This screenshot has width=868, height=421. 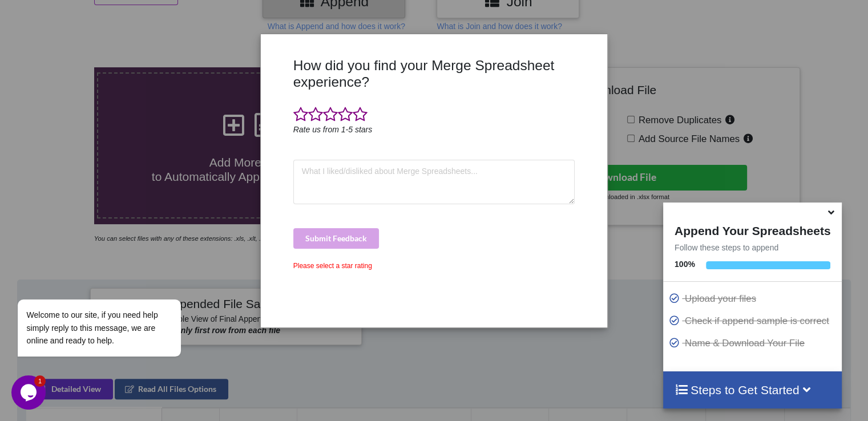 What do you see at coordinates (752, 248) in the screenshot?
I see `p: Follow these steps to append` at bounding box center [752, 248].